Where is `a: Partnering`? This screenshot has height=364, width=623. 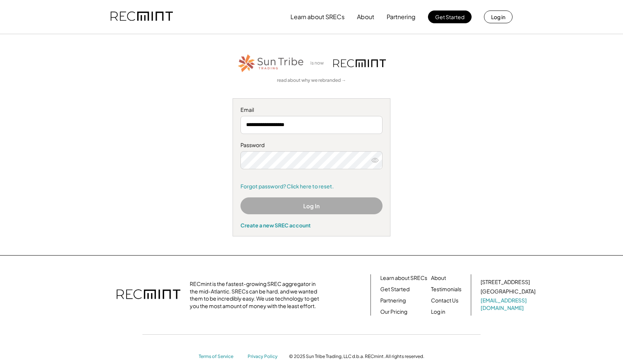 a: Partnering is located at coordinates (393, 301).